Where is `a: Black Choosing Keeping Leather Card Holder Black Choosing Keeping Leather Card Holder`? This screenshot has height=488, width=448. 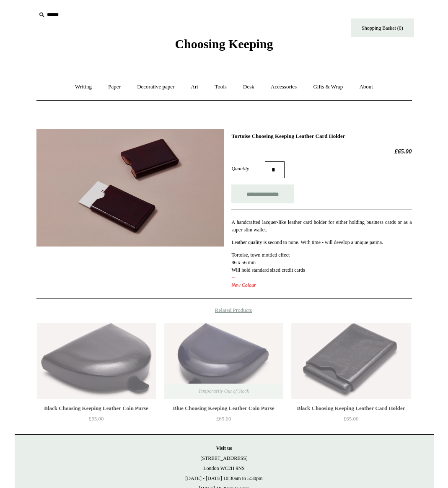 a: Black Choosing Keeping Leather Card Holder Black Choosing Keeping Leather Card Holder is located at coordinates (351, 361).